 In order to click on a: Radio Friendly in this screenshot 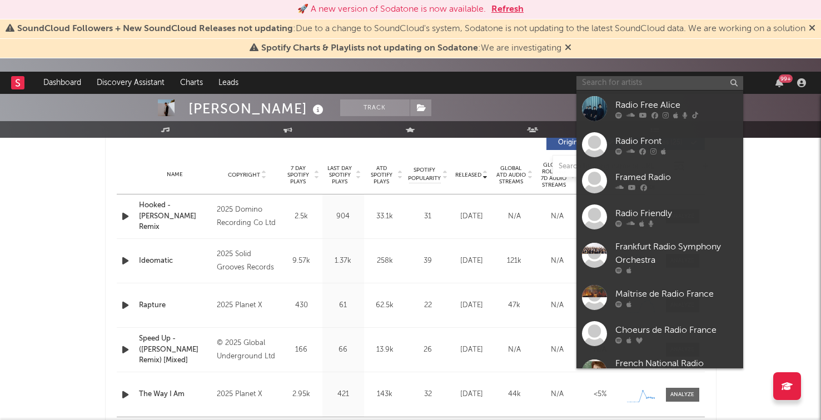, I will do `click(660, 217)`.